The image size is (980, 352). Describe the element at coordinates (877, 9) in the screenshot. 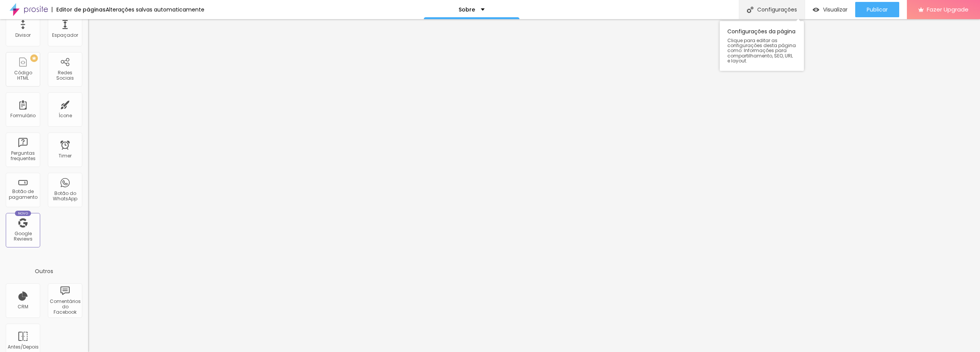

I see `span: Publicar` at that location.